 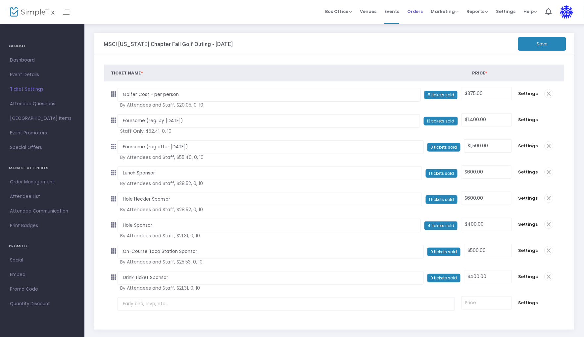 I want to click on span: Promo Code, so click(x=42, y=289).